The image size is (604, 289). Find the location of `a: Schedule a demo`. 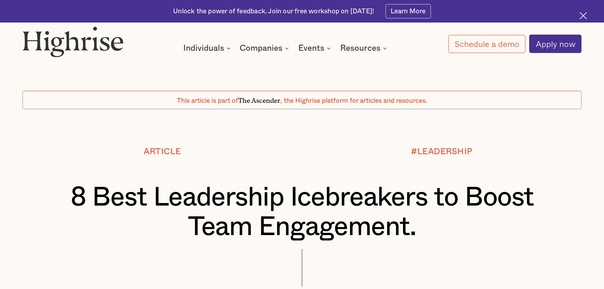

a: Schedule a demo is located at coordinates (487, 44).